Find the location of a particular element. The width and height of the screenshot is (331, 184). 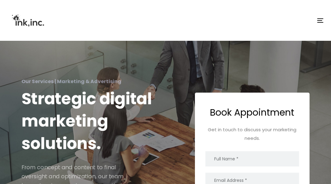

input: Full Name * is located at coordinates (252, 159).